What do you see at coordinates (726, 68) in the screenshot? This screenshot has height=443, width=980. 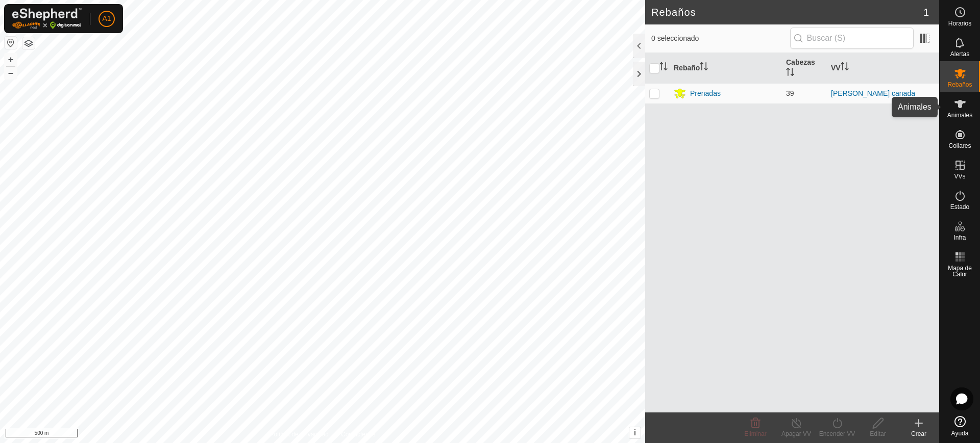 I see `th: Rebaño` at bounding box center [726, 68].